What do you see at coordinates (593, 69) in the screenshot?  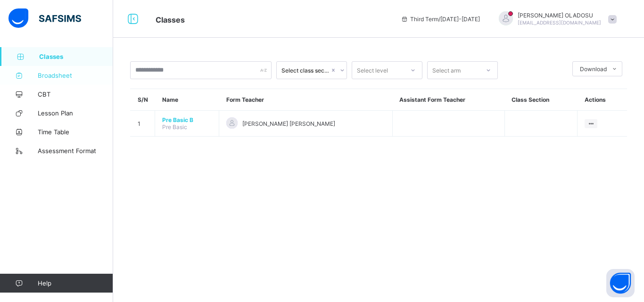 I see `span: Download` at bounding box center [593, 69].